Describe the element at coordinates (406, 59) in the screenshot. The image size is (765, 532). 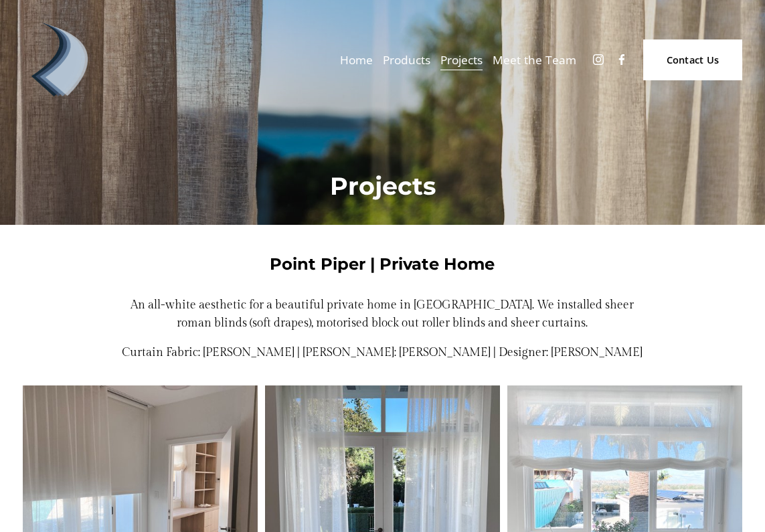
I see `span: Products` at that location.